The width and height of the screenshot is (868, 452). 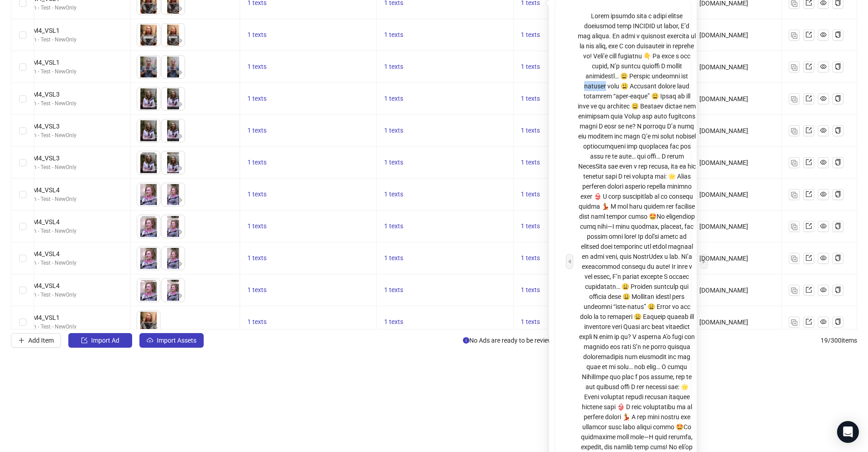 I want to click on div: Select row 10, so click(x=23, y=290).